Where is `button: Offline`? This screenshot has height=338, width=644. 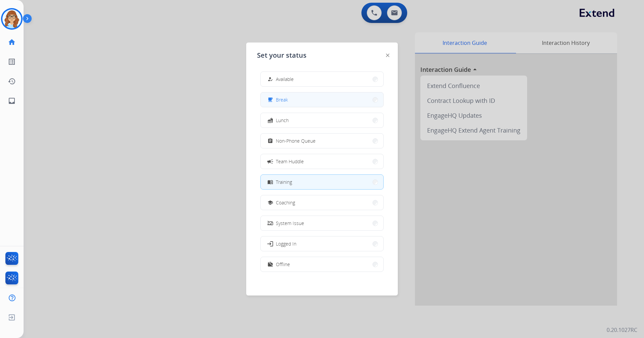 button: Offline is located at coordinates (322, 264).